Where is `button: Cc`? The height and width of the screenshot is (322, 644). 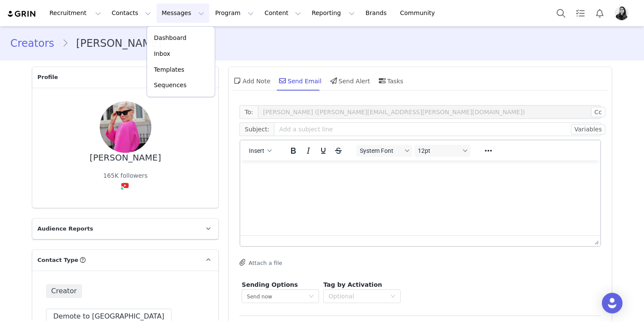
button: Cc is located at coordinates (598, 112).